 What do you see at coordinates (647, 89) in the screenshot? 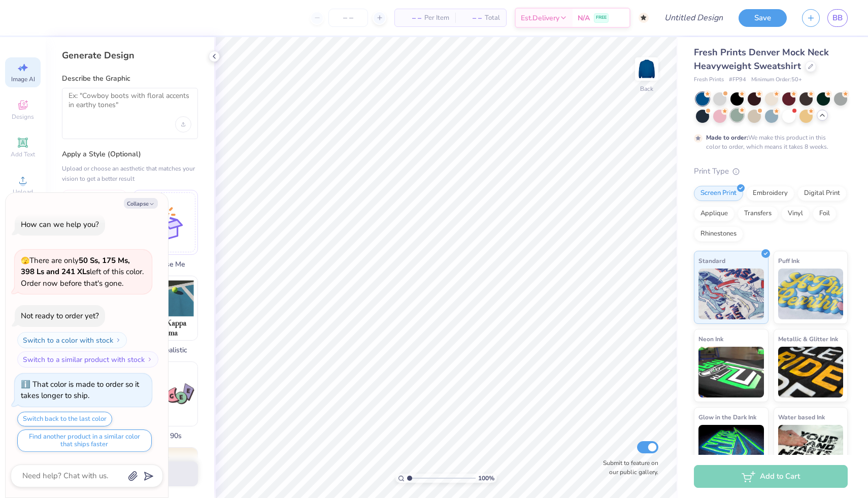
I see `div: Back` at bounding box center [647, 89].